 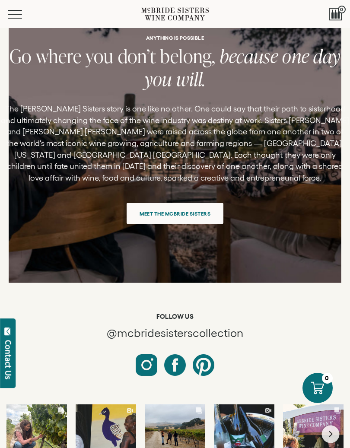 What do you see at coordinates (59, 56) in the screenshot?
I see `span: where` at bounding box center [59, 56].